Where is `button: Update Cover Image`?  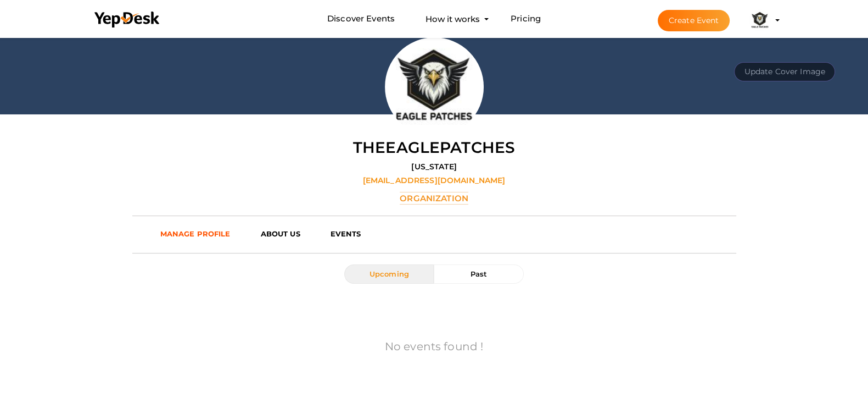
button: Update Cover Image is located at coordinates (785, 72).